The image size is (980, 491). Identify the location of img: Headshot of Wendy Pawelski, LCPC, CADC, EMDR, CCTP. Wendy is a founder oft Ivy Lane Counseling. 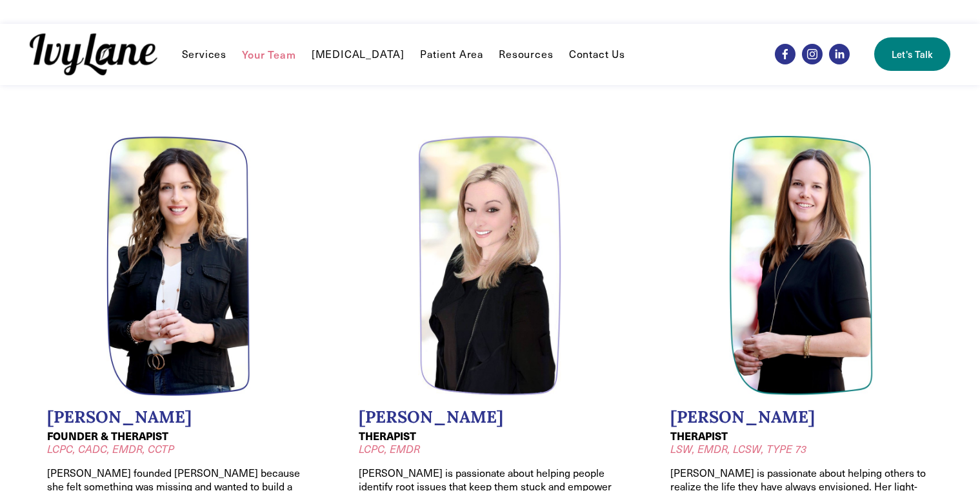
(179, 266).